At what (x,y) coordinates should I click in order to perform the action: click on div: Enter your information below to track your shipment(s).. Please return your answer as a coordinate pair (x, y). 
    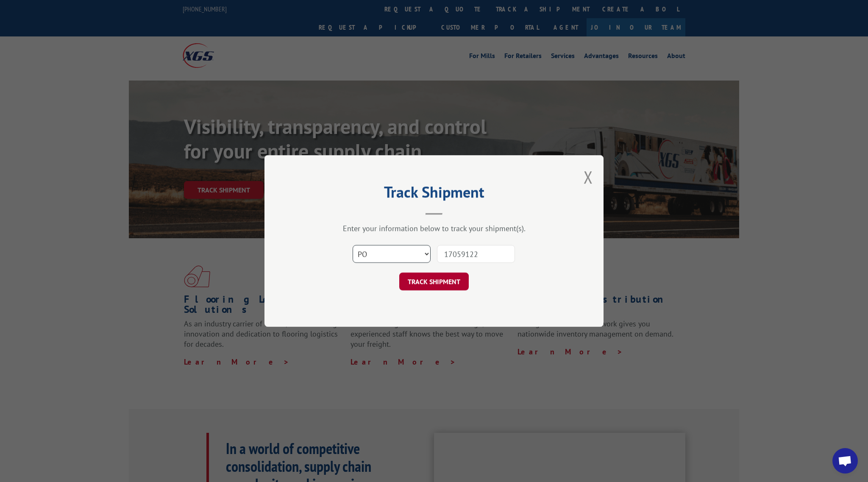
    Looking at the image, I should click on (434, 228).